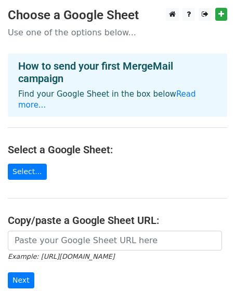  What do you see at coordinates (117, 32) in the screenshot?
I see `p: Use one of the options below...` at bounding box center [117, 32].